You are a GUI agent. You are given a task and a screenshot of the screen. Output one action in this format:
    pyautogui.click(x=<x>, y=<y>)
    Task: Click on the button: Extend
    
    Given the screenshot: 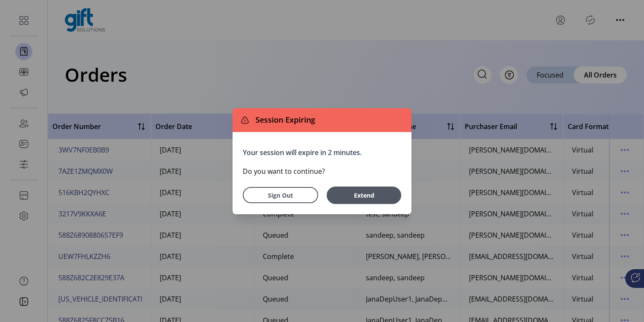 What is the action you would take?
    pyautogui.click(x=364, y=195)
    